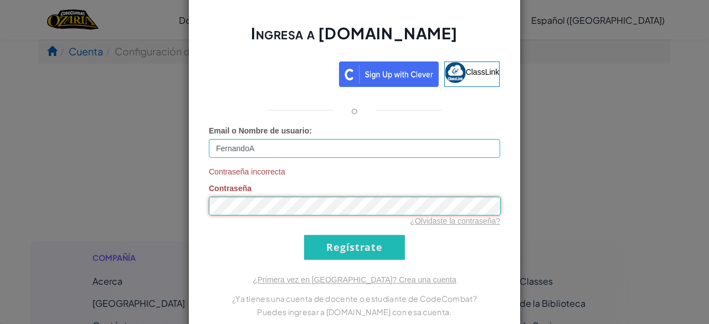 The image size is (709, 324). I want to click on span: Contraseña, so click(230, 188).